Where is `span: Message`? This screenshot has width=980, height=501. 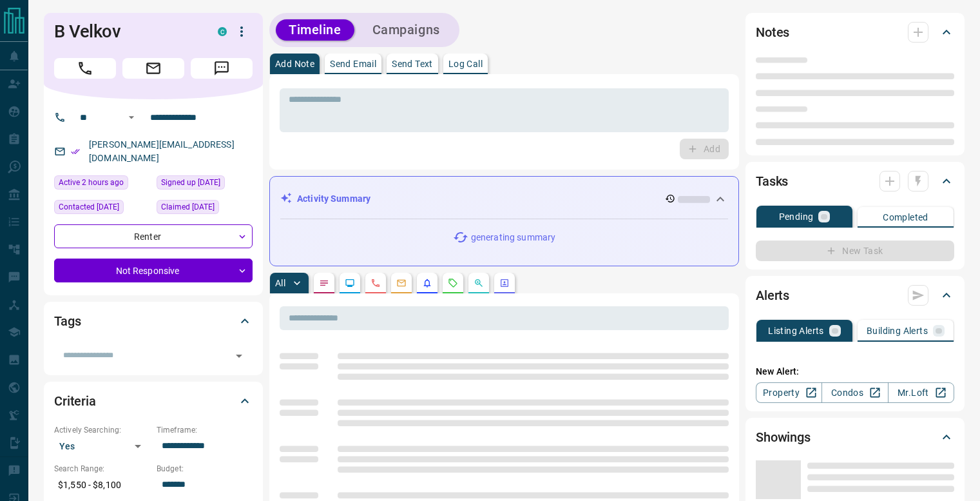 span: Message is located at coordinates (221, 68).